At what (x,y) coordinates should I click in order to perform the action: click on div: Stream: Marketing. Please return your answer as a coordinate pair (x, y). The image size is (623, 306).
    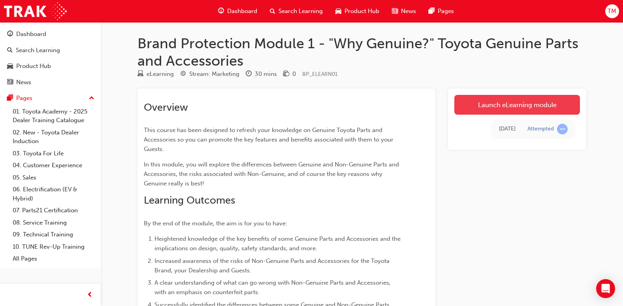
    Looking at the image, I should click on (214, 74).